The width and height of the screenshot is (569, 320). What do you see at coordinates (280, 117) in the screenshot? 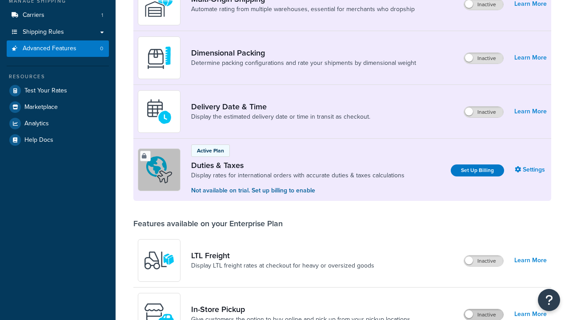
I see `a: Display the estimated delivery date or time in transit as checkout.` at bounding box center [280, 117].